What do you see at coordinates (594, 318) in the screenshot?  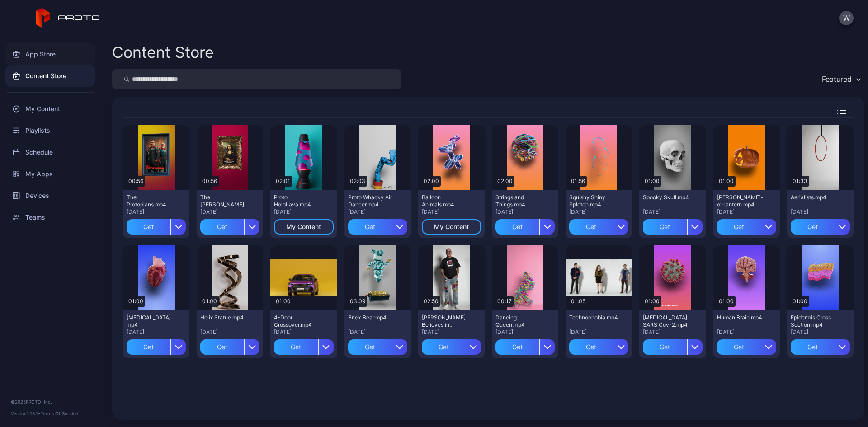 I see `div: Technophobia.mp4` at bounding box center [594, 318].